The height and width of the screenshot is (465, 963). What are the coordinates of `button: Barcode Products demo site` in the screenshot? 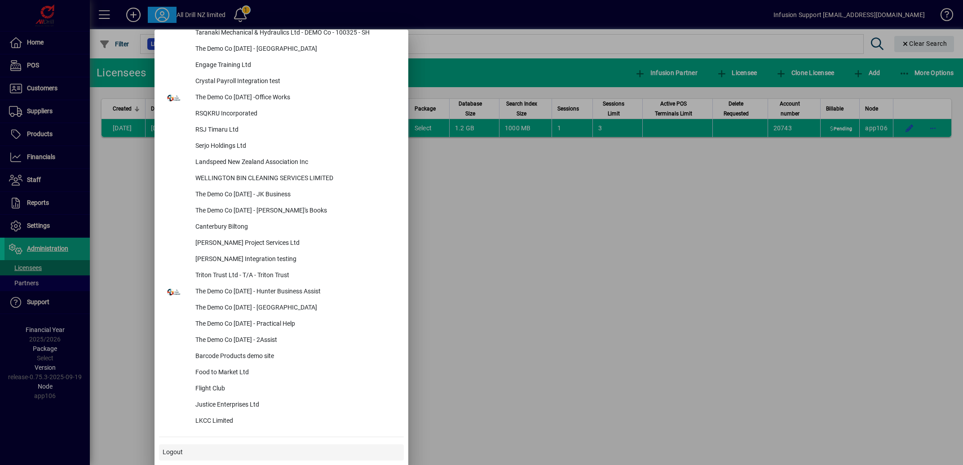 It's located at (281, 357).